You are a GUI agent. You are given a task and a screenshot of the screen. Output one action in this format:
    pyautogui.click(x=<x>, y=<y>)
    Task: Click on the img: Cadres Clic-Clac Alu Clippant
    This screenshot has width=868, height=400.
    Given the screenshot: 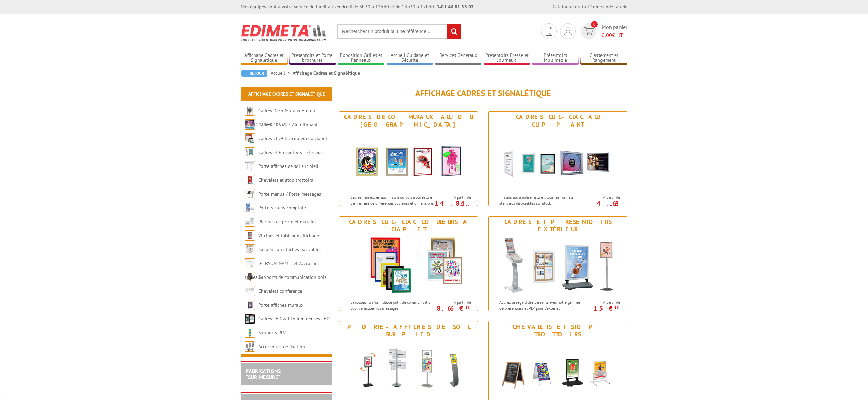 What is the action you would take?
    pyautogui.click(x=558, y=160)
    